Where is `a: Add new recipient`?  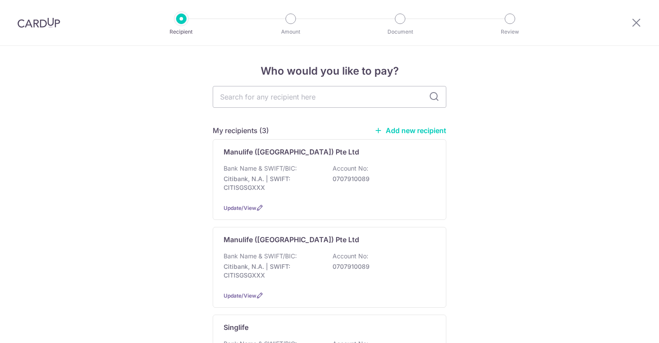
a: Add new recipient is located at coordinates (410, 130).